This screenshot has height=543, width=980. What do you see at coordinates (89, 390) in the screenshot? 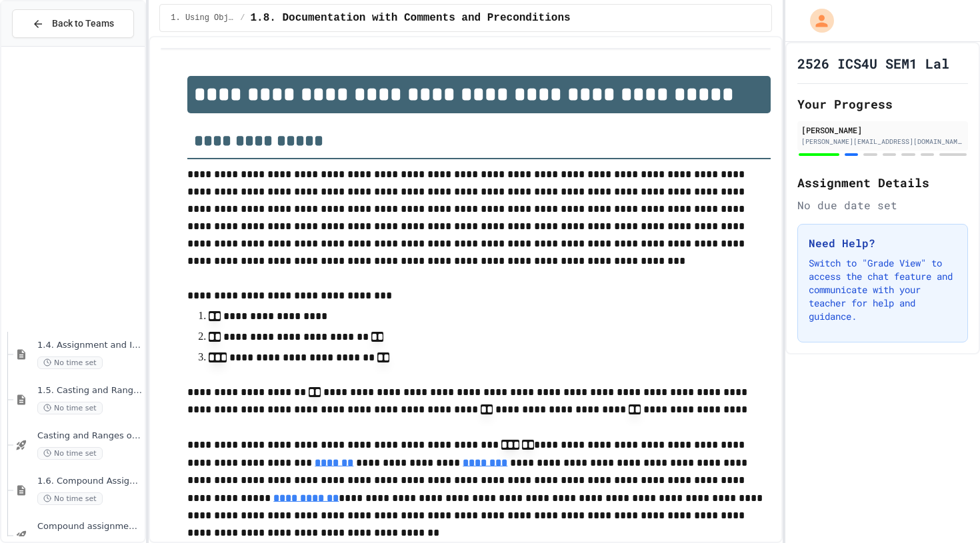
I see `span: 1.5. Casting and Ranges of Values` at bounding box center [89, 390].